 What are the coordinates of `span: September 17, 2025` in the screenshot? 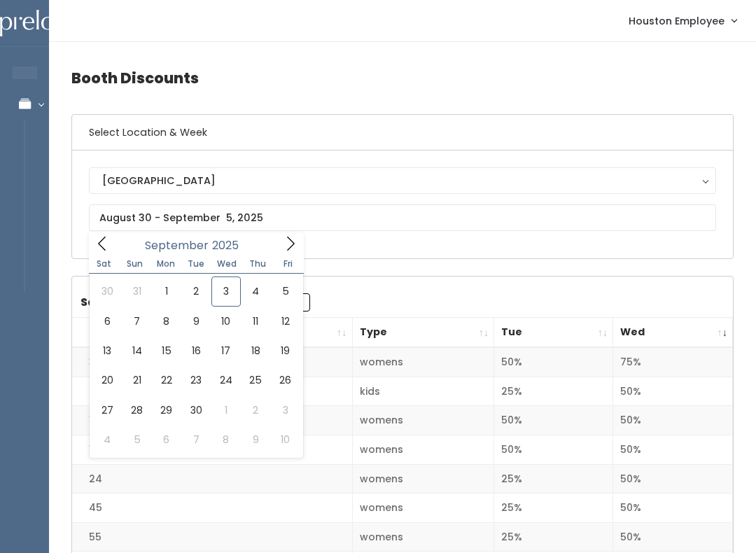 It's located at (226, 351).